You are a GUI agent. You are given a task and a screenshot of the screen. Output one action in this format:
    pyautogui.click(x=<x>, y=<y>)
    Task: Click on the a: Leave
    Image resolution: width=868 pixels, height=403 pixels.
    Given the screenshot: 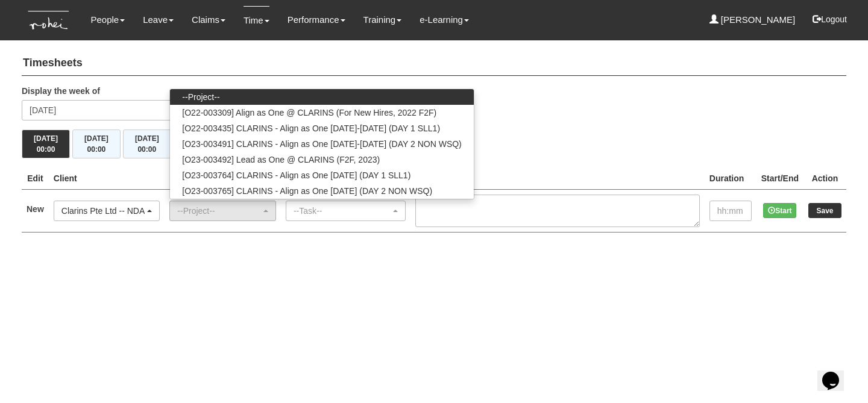 What is the action you would take?
    pyautogui.click(x=158, y=20)
    